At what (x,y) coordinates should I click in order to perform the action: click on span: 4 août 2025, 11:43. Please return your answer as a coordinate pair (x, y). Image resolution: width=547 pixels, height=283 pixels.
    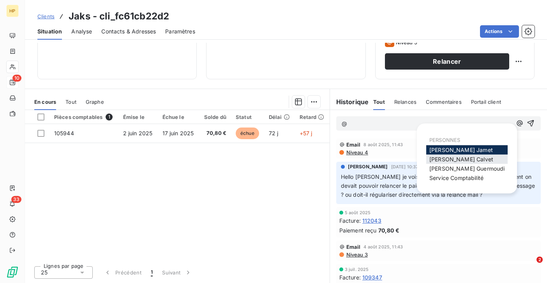
    Looking at the image, I should click on (383, 247).